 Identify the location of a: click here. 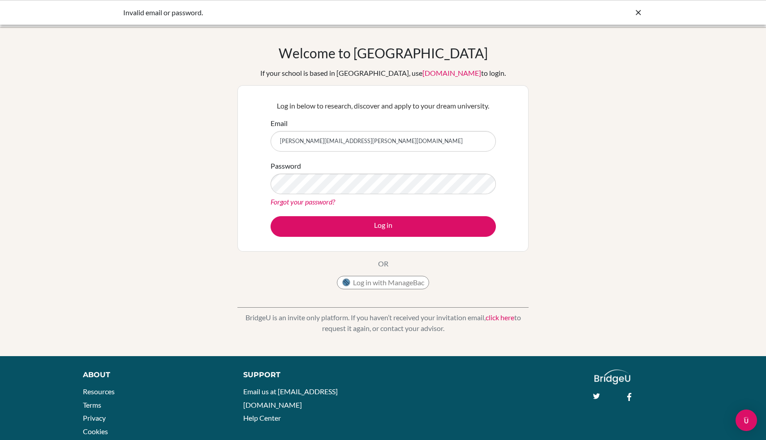
(500, 317).